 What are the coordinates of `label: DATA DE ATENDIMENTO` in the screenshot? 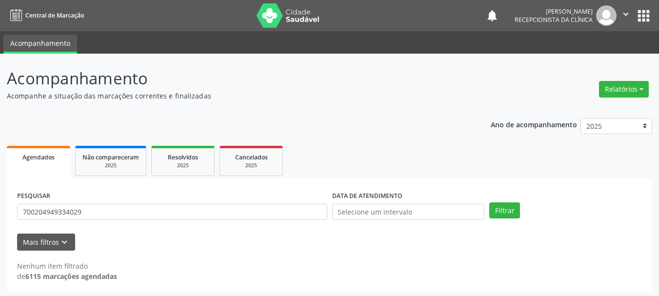 It's located at (367, 196).